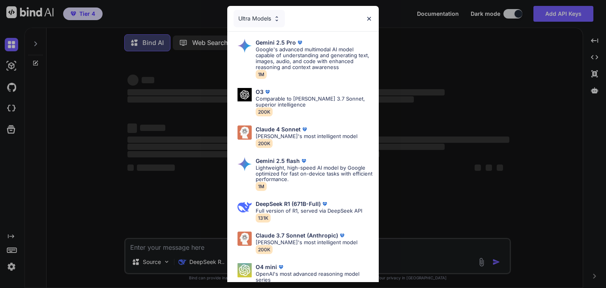 This screenshot has width=606, height=288. I want to click on p: Claude 4 Sonnet, so click(278, 129).